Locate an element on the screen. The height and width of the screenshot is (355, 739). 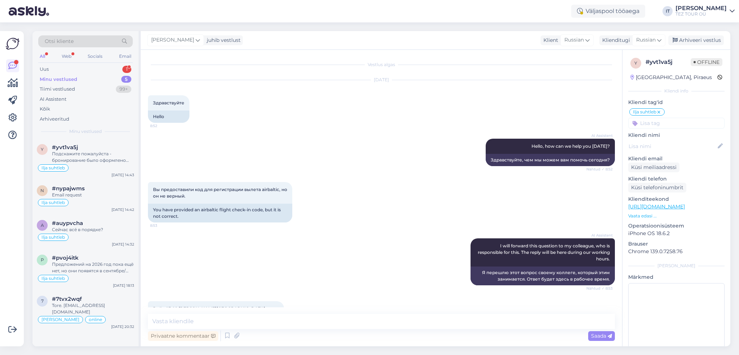
div: Kliendi info is located at coordinates (676, 91).